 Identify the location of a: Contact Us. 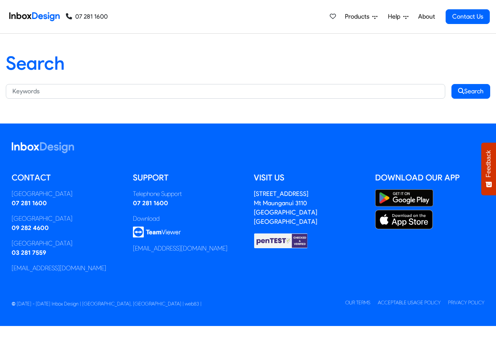
(468, 17).